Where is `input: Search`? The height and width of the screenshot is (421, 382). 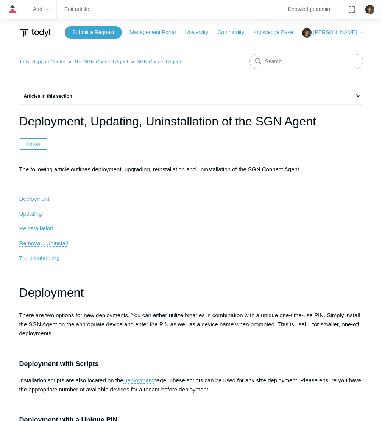 input: Search is located at coordinates (307, 61).